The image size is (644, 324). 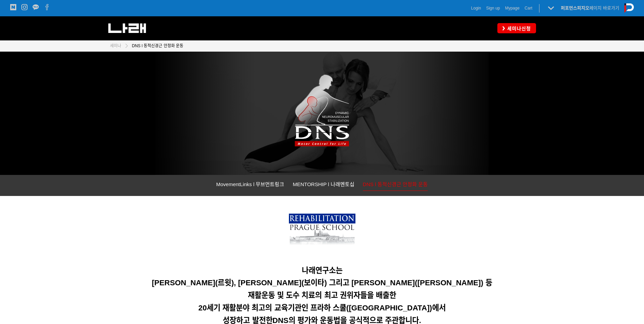 What do you see at coordinates (476, 8) in the screenshot?
I see `a: Login` at bounding box center [476, 8].